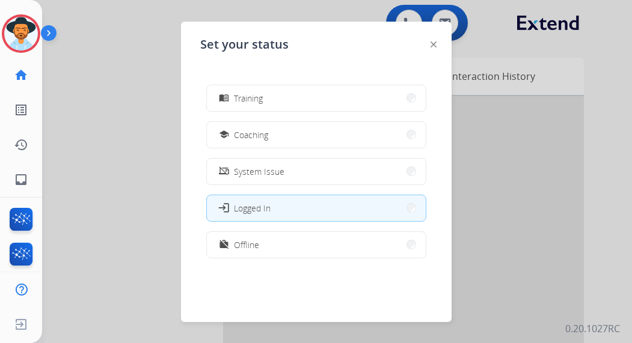 The width and height of the screenshot is (632, 343). What do you see at coordinates (223, 171) in the screenshot?
I see `mat-icon: phonelink_off` at bounding box center [223, 171].